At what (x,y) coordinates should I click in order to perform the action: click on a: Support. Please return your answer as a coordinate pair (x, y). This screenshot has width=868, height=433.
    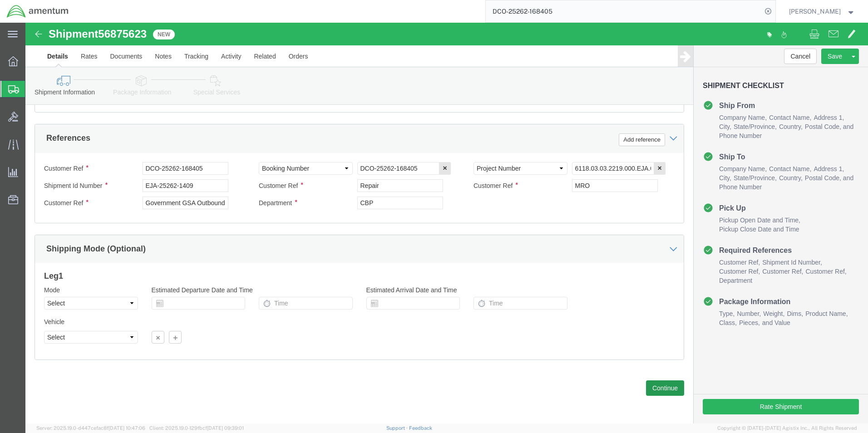
    Looking at the image, I should click on (398, 428).